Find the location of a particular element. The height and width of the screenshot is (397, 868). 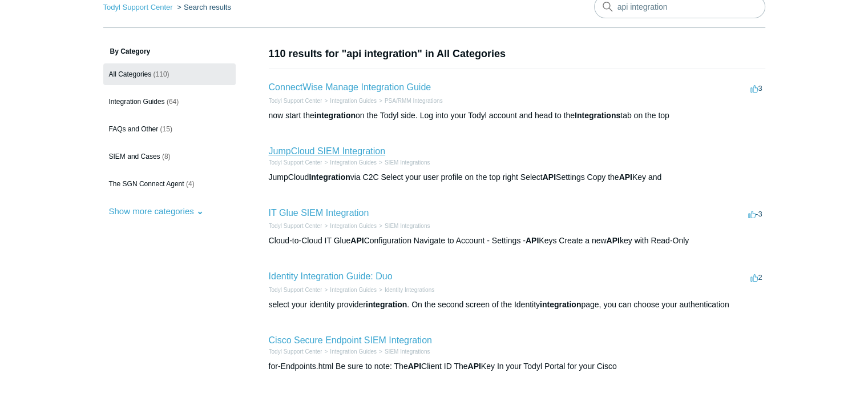

a: Cisco Secure Endpoint SIEM Integration is located at coordinates (350, 340).